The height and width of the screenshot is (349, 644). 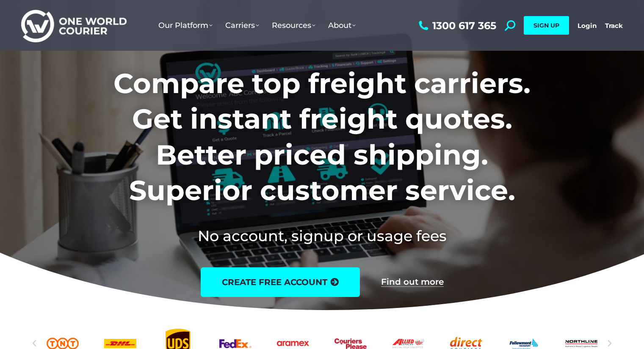 What do you see at coordinates (185, 26) in the screenshot?
I see `a: Our Platform` at bounding box center [185, 26].